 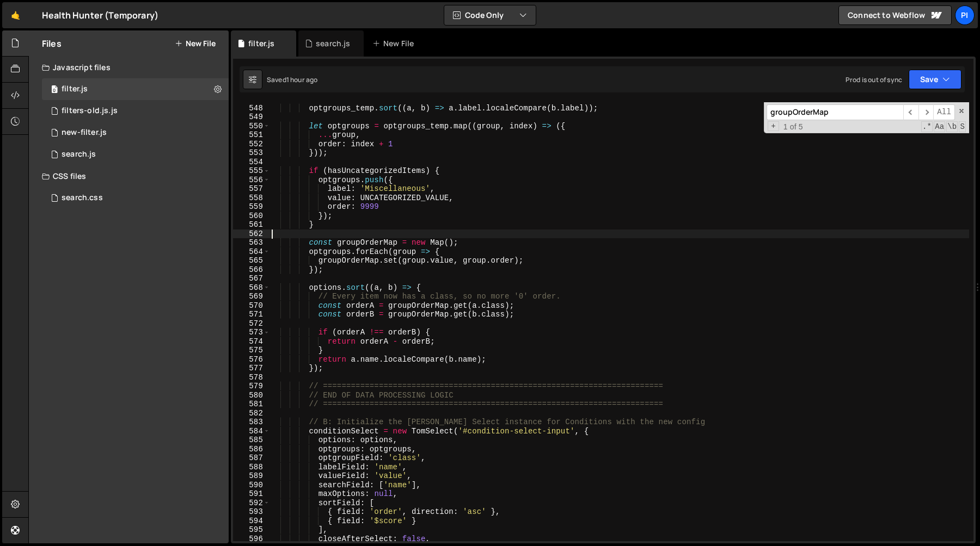 I want to click on div: 567, so click(x=251, y=278).